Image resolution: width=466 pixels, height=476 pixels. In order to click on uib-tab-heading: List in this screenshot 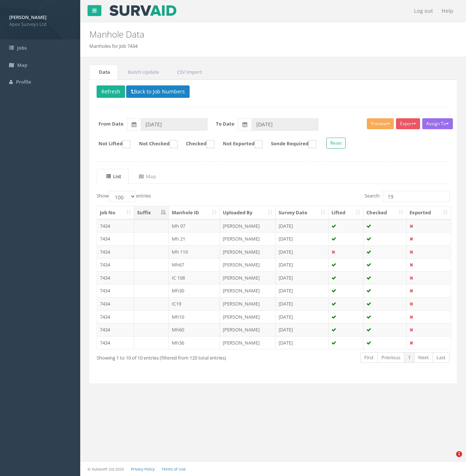, I will do `click(113, 176)`.